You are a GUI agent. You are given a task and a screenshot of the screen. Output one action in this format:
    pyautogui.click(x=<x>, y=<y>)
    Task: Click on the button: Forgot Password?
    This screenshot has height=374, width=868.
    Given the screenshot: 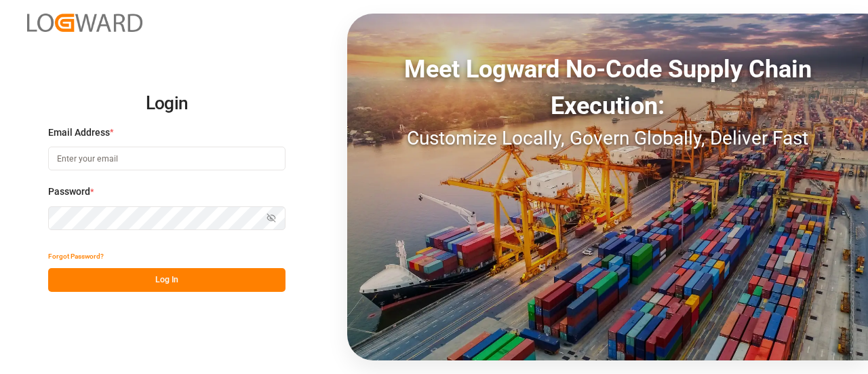 What is the action you would take?
    pyautogui.click(x=76, y=256)
    